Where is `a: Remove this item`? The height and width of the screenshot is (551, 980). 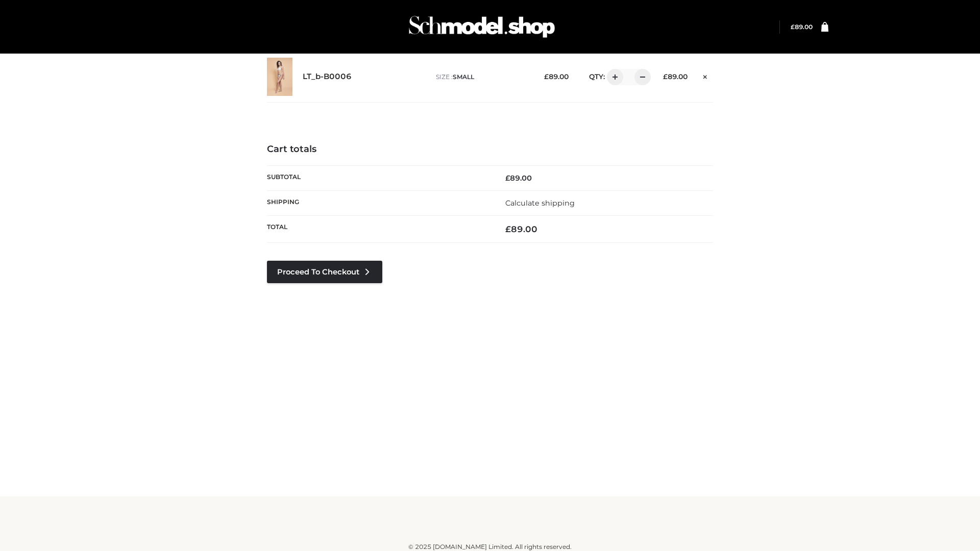
a: Remove this item is located at coordinates (705, 76).